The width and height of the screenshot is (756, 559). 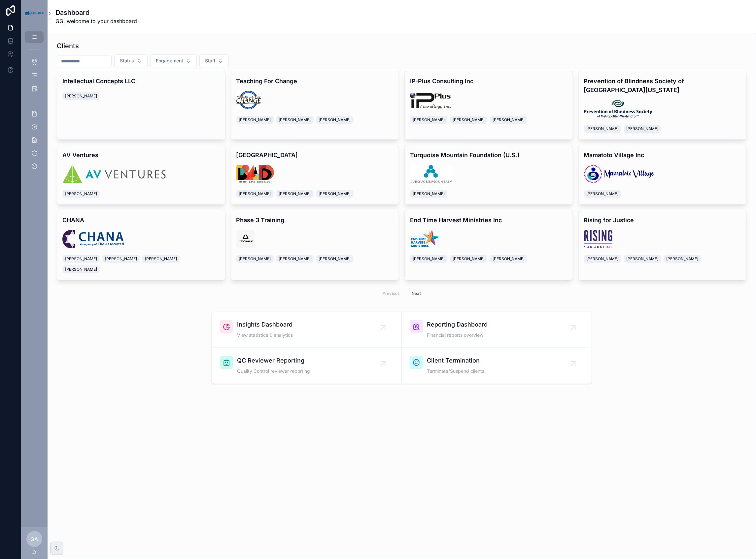 I want to click on span: Quality Control reviewer reporting, so click(x=273, y=371).